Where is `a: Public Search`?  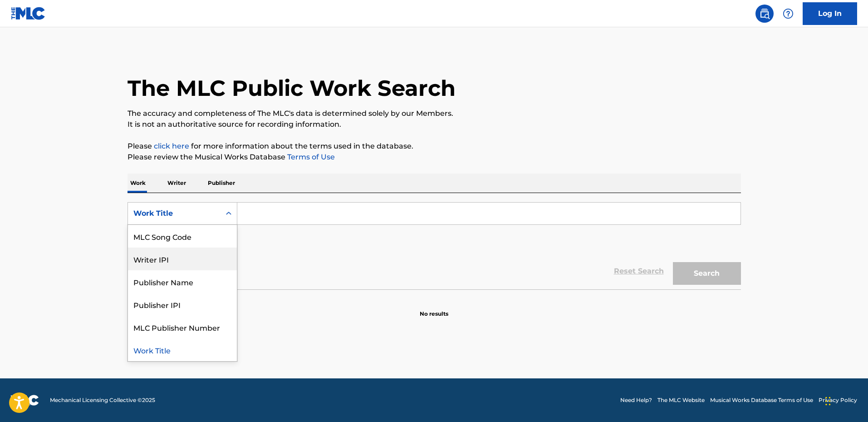
a: Public Search is located at coordinates (765, 14).